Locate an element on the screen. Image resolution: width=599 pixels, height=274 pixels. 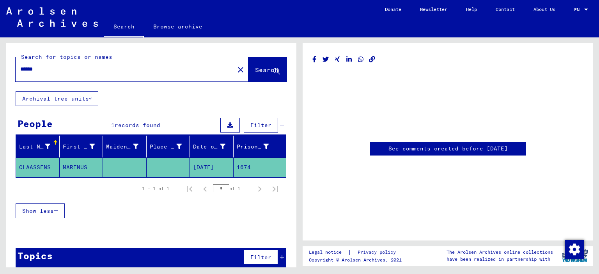
button: Search is located at coordinates (268, 69).